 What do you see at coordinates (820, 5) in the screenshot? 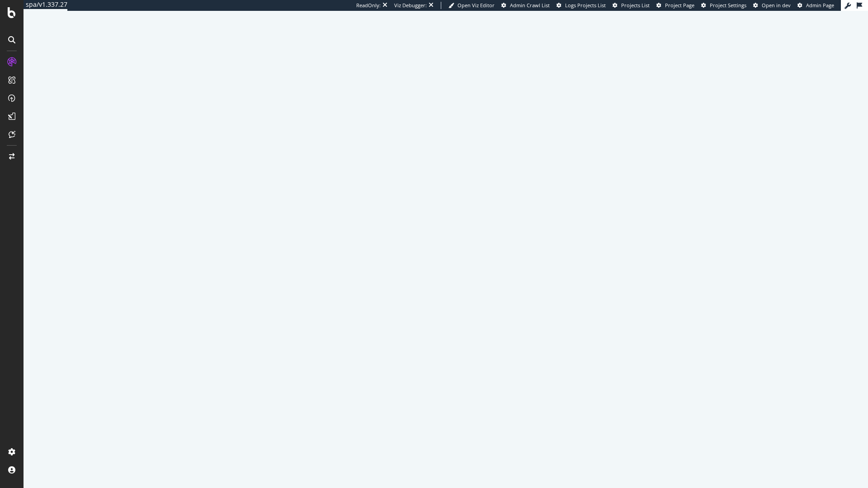
I see `span: Admin Page` at bounding box center [820, 5].